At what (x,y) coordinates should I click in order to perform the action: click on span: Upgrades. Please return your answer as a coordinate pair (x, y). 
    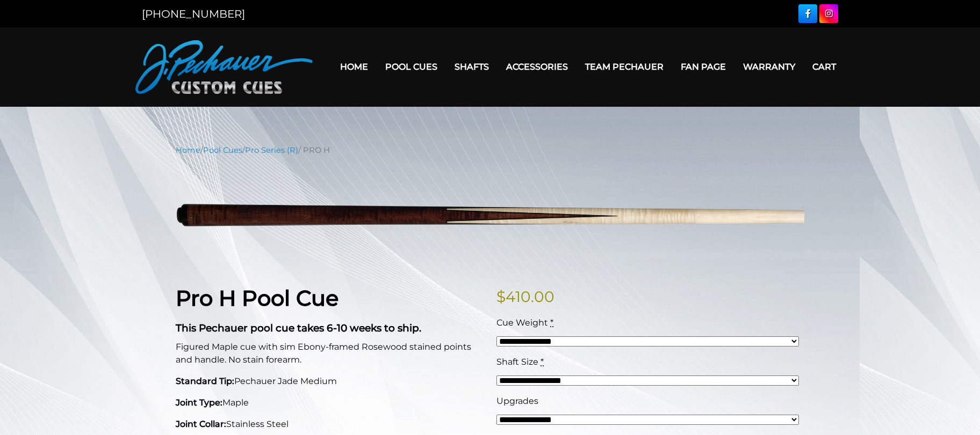
    Looking at the image, I should click on (517, 401).